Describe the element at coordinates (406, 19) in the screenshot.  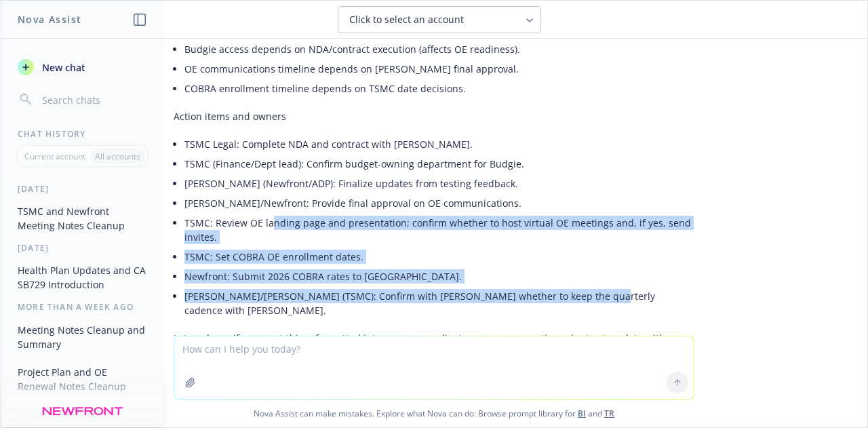
I see `span: Click to select an account` at that location.